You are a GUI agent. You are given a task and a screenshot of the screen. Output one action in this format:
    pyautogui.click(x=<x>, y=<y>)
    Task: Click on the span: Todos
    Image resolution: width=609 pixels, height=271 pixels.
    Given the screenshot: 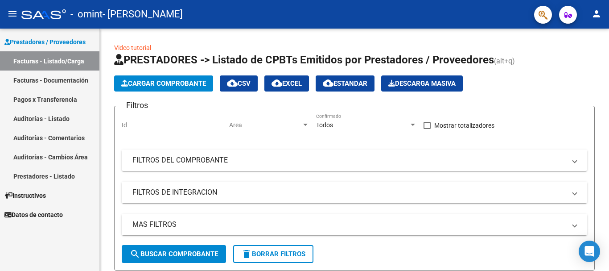 What is the action you would take?
    pyautogui.click(x=325, y=125)
    